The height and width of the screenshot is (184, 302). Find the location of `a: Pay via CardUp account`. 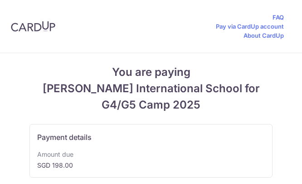

a: Pay via CardUp account is located at coordinates (250, 26).